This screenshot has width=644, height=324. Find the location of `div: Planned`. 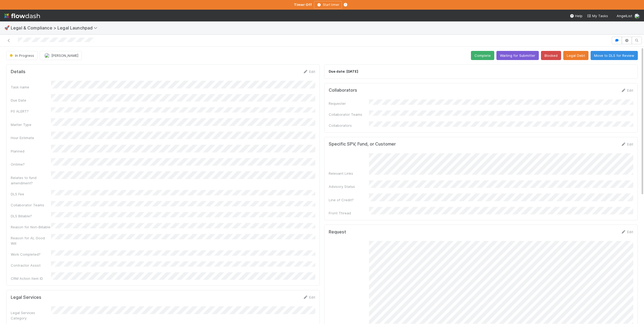

div: Planned is located at coordinates (31, 151).